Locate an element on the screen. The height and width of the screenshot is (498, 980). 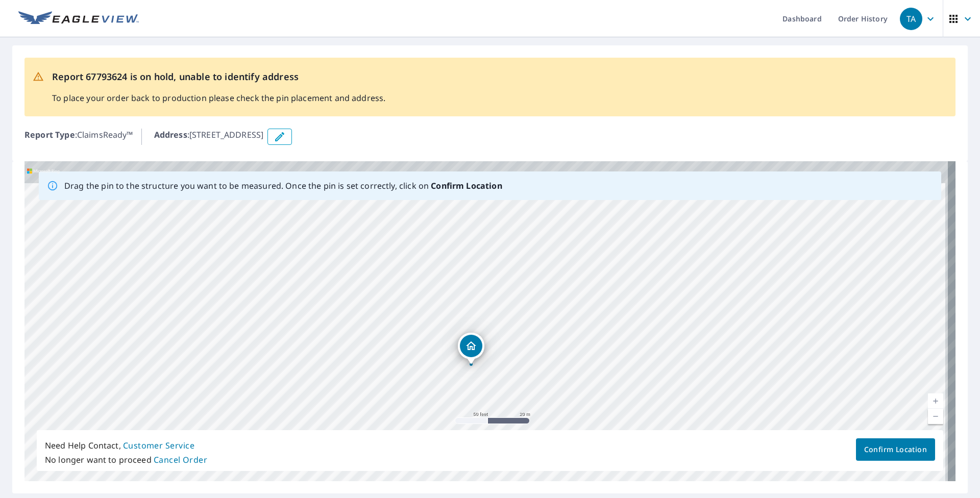
button: Cancel Order is located at coordinates (181, 460).